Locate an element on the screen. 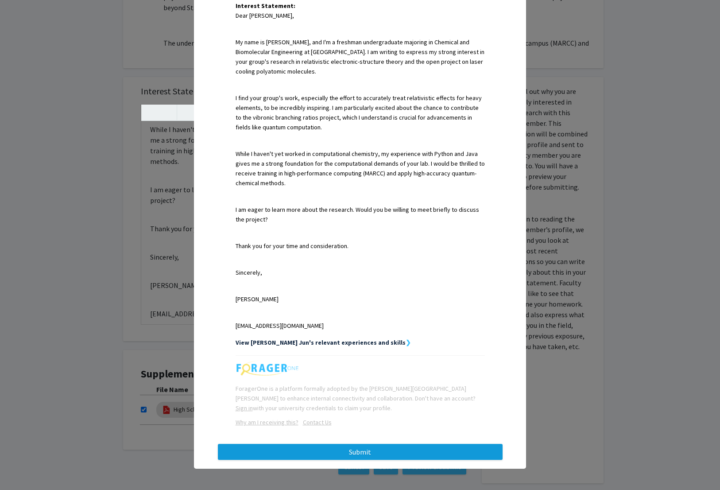 Image resolution: width=720 pixels, height=490 pixels. p: Thank you for your time and consideration. is located at coordinates (360, 246).